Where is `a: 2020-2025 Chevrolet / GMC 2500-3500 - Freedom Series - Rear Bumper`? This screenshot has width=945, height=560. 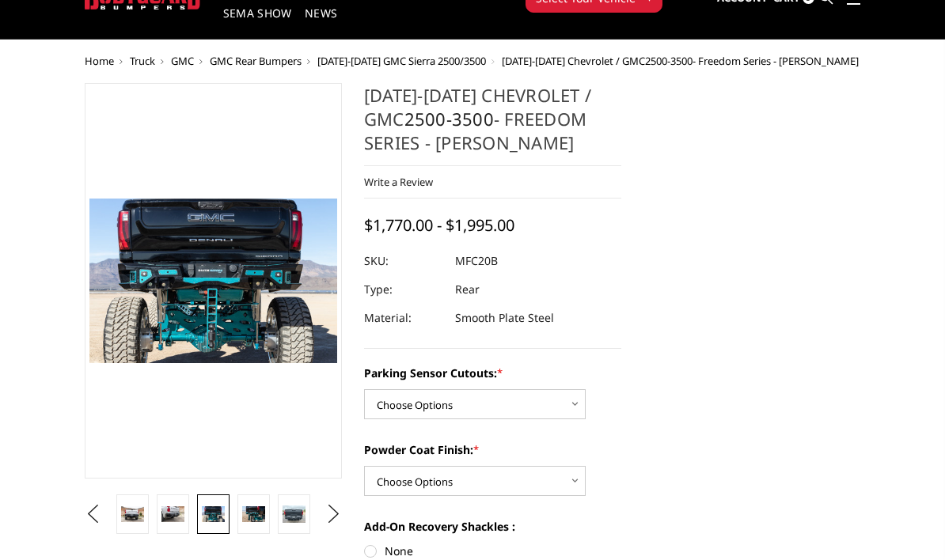
a: 2020-2025 Chevrolet / GMC 2500-3500 - Freedom Series - Rear Bumper is located at coordinates (213, 280).